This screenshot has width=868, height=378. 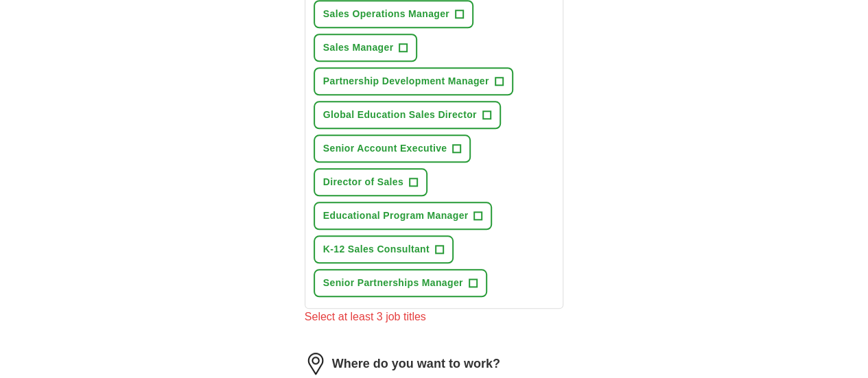 What do you see at coordinates (376, 249) in the screenshot?
I see `span: K-12 Sales Consultant` at bounding box center [376, 249].